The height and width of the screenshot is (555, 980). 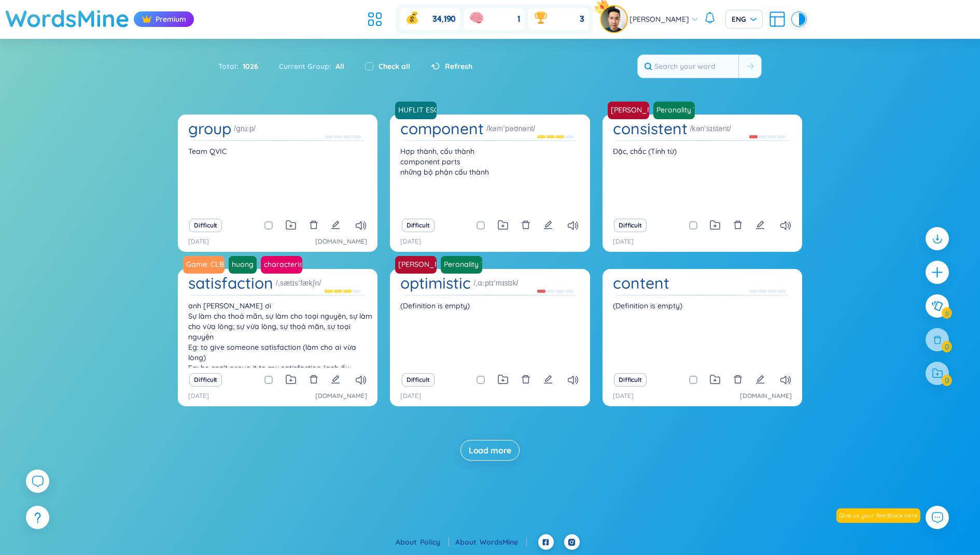 What do you see at coordinates (32, 64) in the screenshot?
I see `img: tab_domain_overview_orange.svg` at bounding box center [32, 64].